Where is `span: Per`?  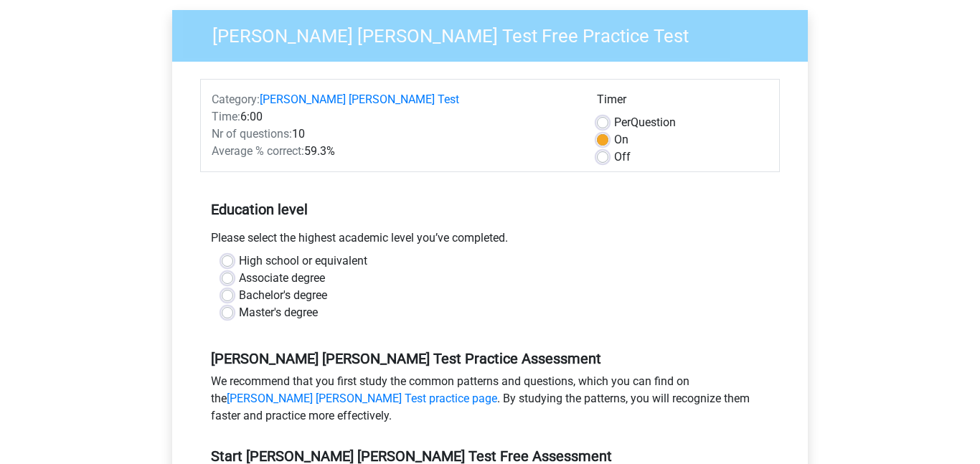
span: Per is located at coordinates (622, 122).